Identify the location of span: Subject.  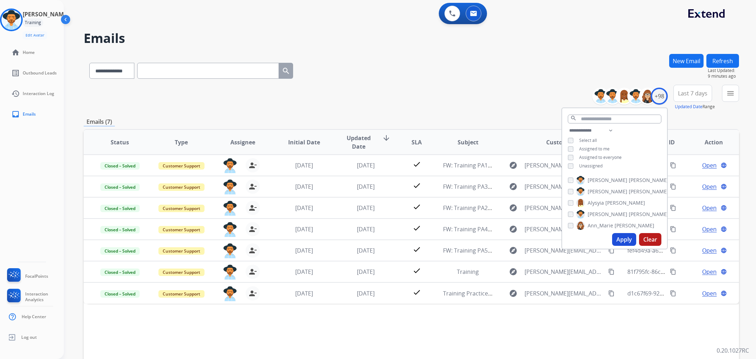
(468, 142).